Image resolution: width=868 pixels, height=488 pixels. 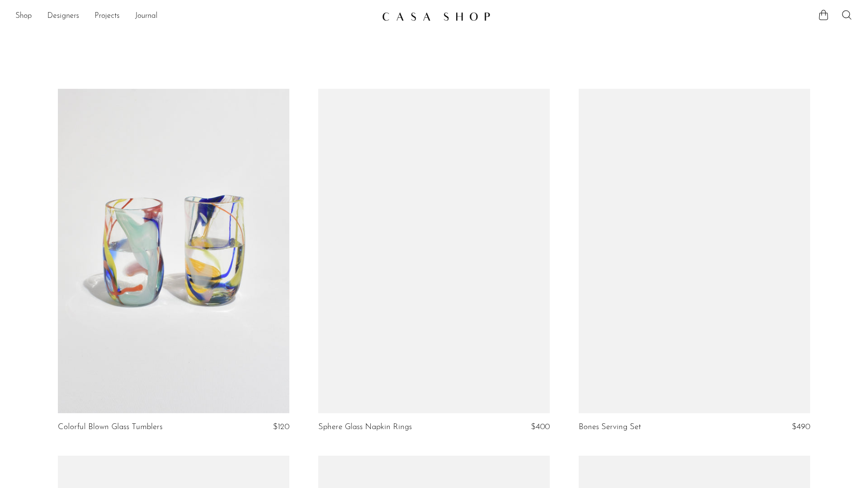 I want to click on a: Bones Serving Set, so click(x=610, y=427).